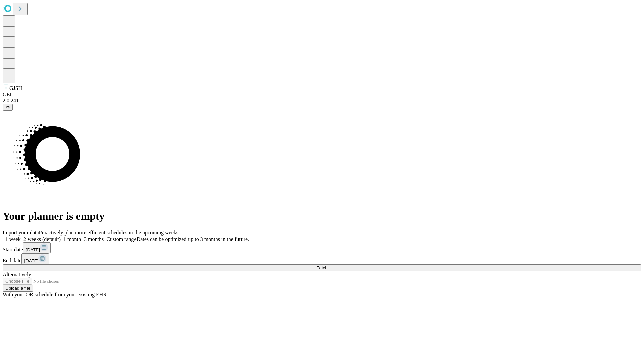 The image size is (644, 362). I want to click on span: GJSH, so click(16, 88).